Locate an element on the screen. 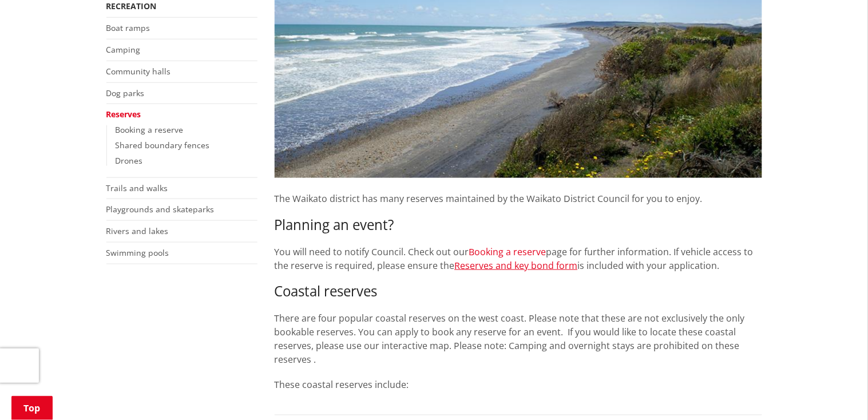 The height and width of the screenshot is (420, 868). a: Camping is located at coordinates (124, 49).